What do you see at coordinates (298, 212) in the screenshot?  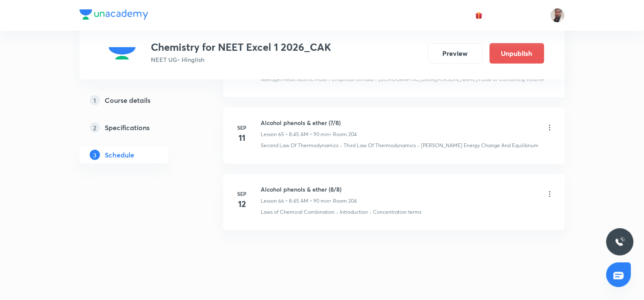 I see `p: Laws of Chemical Combination` at bounding box center [298, 212].